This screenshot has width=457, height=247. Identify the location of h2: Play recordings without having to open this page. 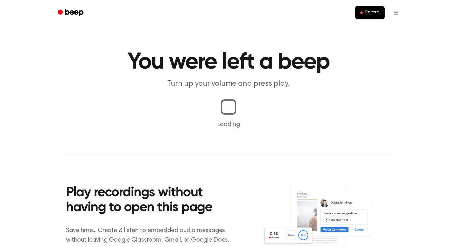
(152, 200).